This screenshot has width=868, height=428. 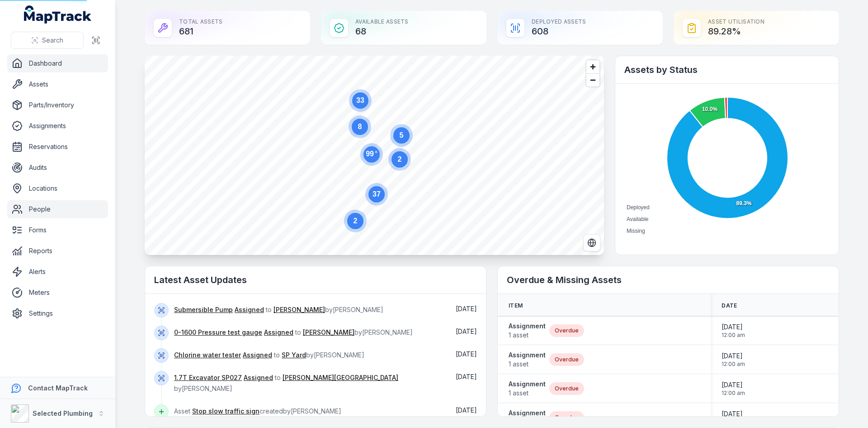 I want to click on a: People, so click(x=57, y=210).